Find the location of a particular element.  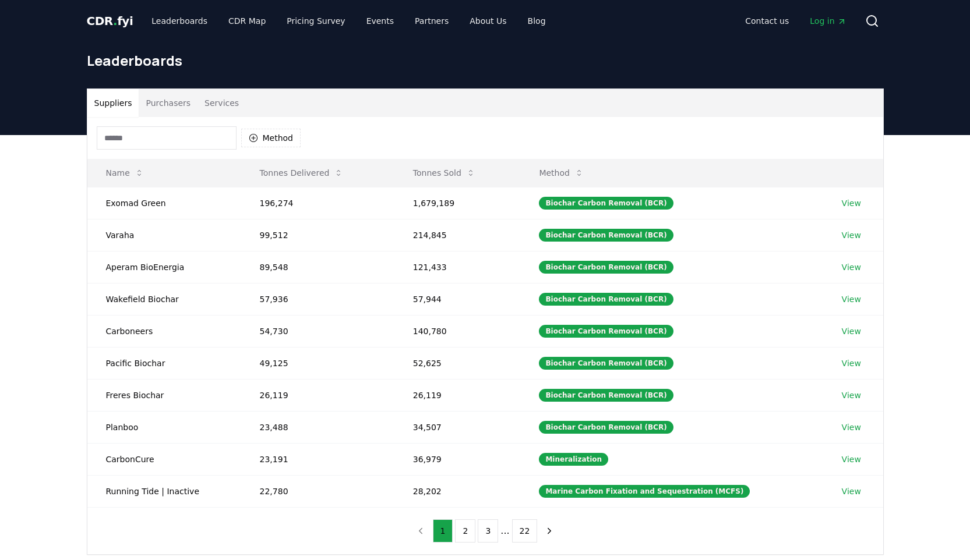

td: Carboneers is located at coordinates (164, 331).